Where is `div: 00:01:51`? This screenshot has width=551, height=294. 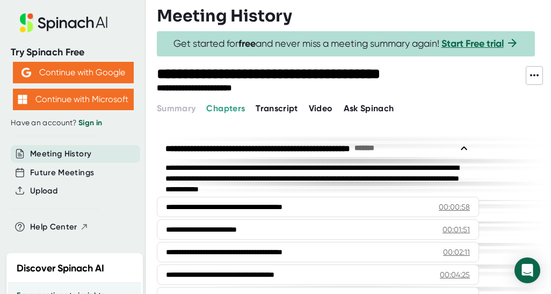
div: 00:01:51 is located at coordinates (456, 229).